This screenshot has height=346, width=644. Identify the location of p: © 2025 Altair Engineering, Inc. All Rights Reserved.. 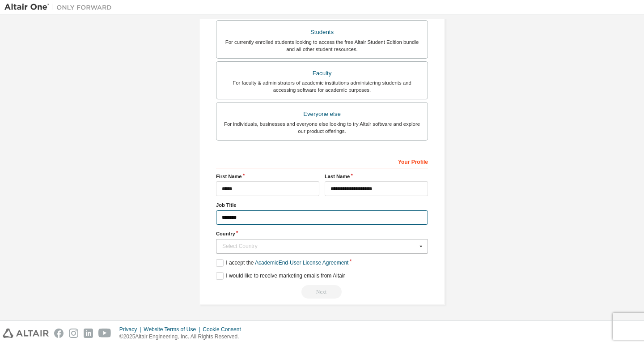
(183, 337).